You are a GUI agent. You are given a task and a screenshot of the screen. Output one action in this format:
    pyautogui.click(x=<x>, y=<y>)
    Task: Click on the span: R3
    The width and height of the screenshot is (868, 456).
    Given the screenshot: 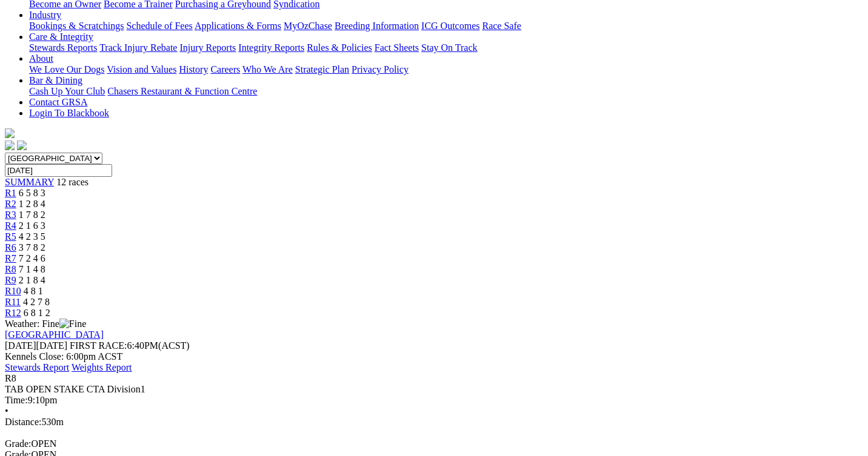 What is the action you would take?
    pyautogui.click(x=10, y=214)
    